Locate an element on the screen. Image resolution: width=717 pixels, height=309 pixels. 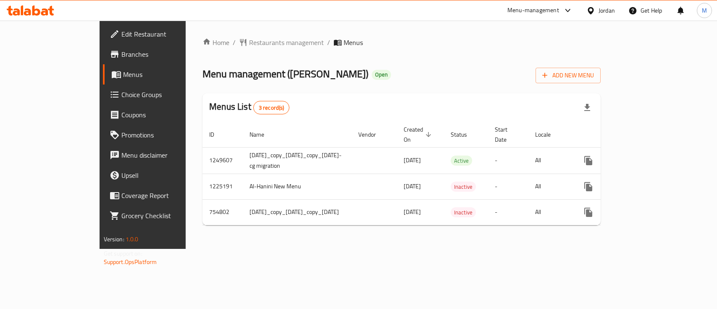
td: Al-Hanini New Menu is located at coordinates (297, 186).